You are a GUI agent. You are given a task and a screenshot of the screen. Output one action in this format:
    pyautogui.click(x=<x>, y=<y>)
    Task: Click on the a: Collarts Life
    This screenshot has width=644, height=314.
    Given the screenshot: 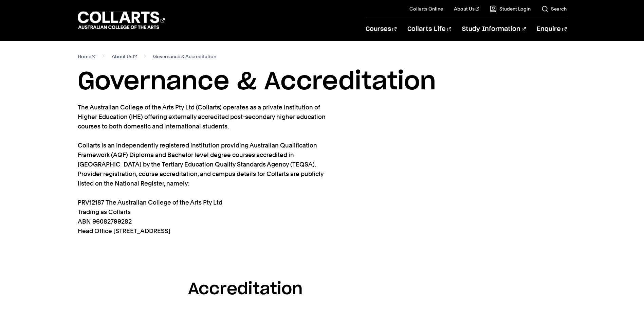 What is the action you would take?
    pyautogui.click(x=429, y=29)
    